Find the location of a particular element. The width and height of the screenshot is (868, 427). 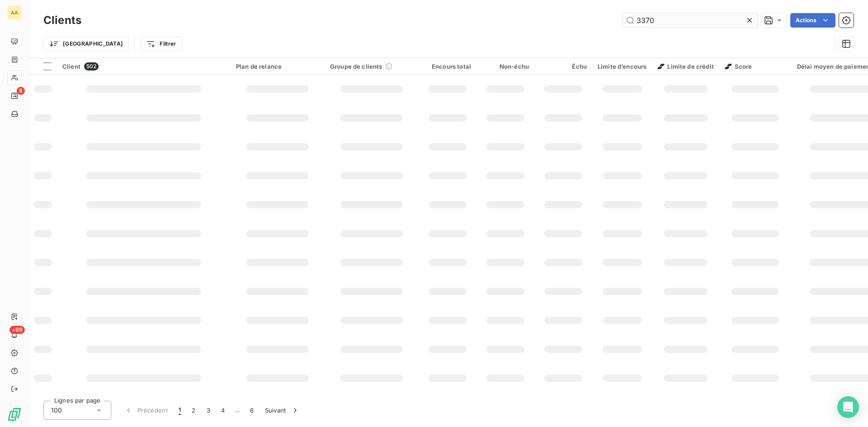

span: Client is located at coordinates (71, 66).